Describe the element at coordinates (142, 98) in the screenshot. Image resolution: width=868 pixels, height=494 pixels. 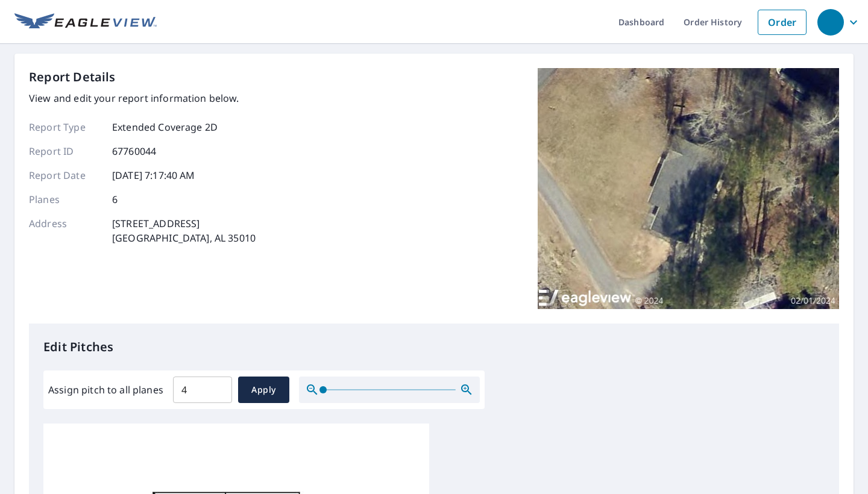
I see `p: View and edit your report information below.` at that location.